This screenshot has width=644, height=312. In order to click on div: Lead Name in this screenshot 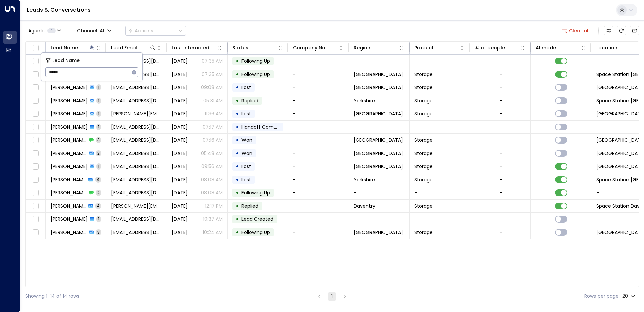, I will do `click(64, 48)`.